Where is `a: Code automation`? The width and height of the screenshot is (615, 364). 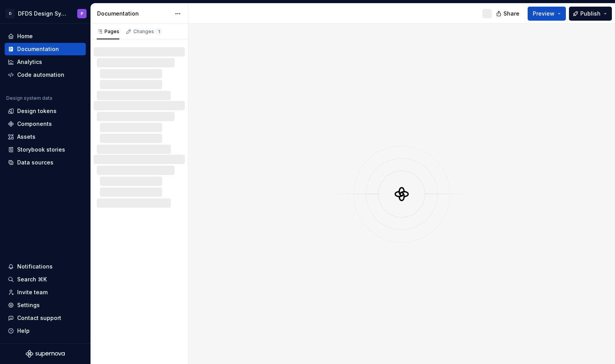 a: Code automation is located at coordinates (45, 75).